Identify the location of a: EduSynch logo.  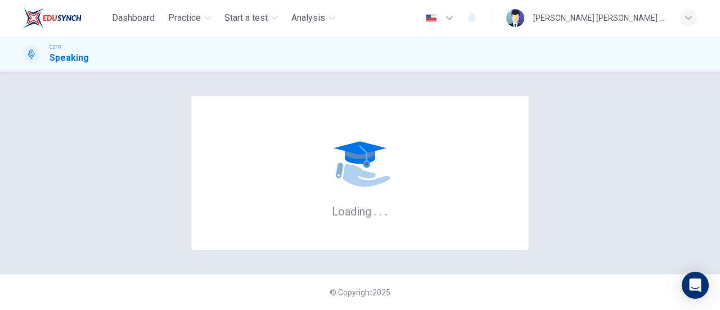
(65, 18).